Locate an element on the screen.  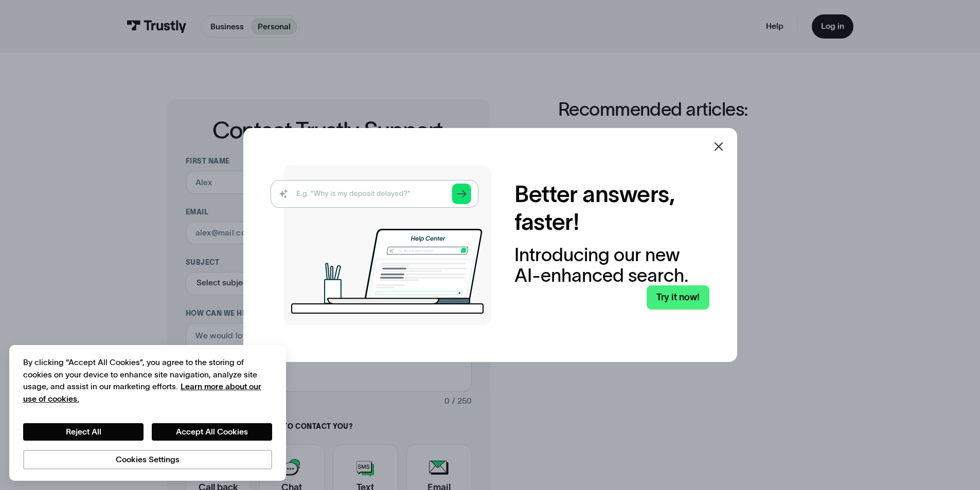
button: Cookies Settings is located at coordinates (148, 460).